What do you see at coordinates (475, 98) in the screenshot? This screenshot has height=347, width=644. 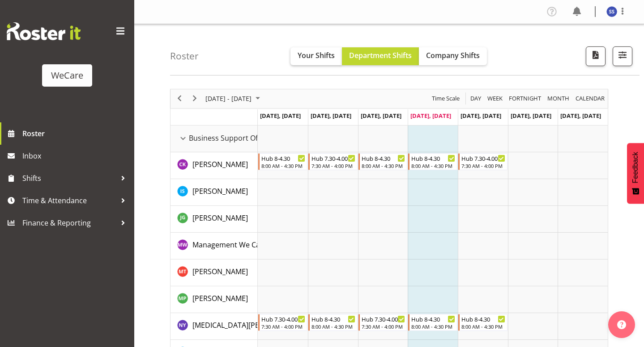 I see `span: Day` at bounding box center [475, 98].